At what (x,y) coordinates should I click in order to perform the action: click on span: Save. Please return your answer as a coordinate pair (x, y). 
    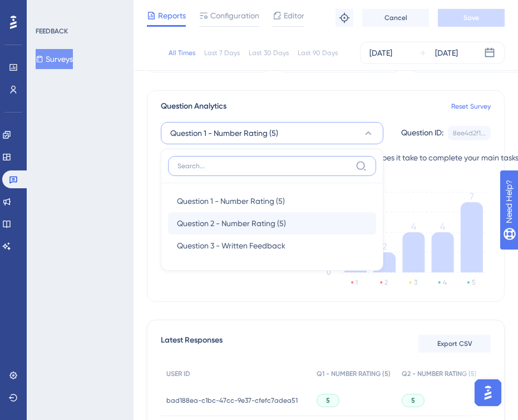
    Looking at the image, I should click on (471, 18).